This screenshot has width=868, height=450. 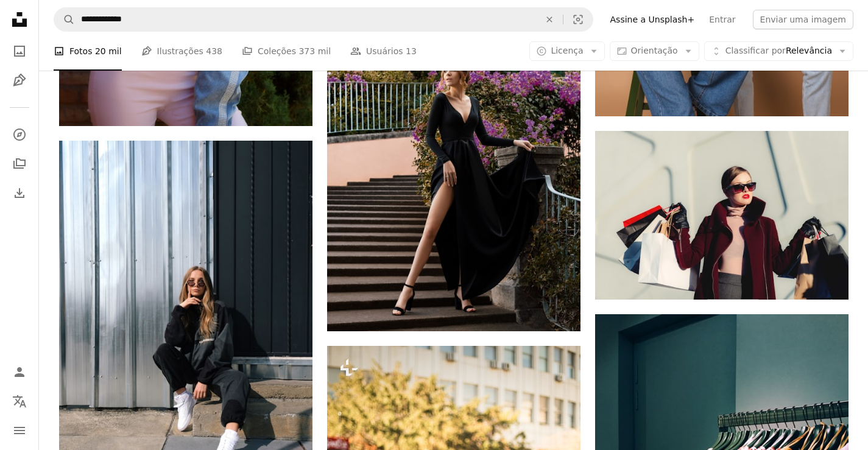 What do you see at coordinates (454, 173) in the screenshot?
I see `img: mulher no vestido preto sentado no banco branco do metal` at bounding box center [454, 173].